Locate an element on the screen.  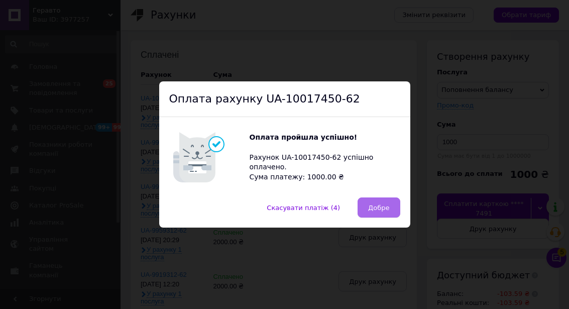
div: Рахунок UA-10017450-62 успішно оплачено. Сума платежу: 1000.00 ₴ is located at coordinates (325, 157).